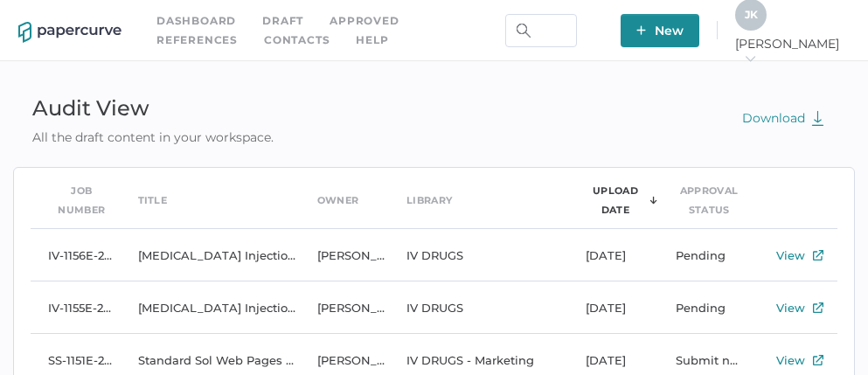  I want to click on div: Audit View, so click(153, 109).